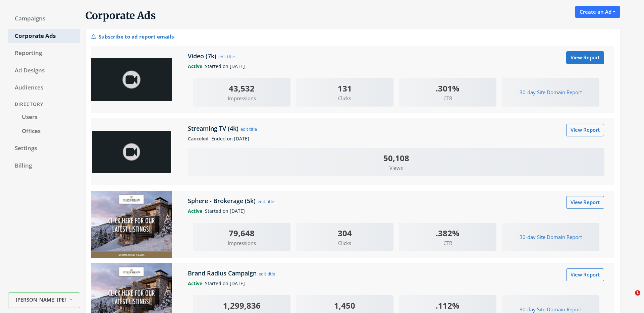 The image size is (644, 313). I want to click on img: Sphere - Brokerage (5k), so click(132, 224).